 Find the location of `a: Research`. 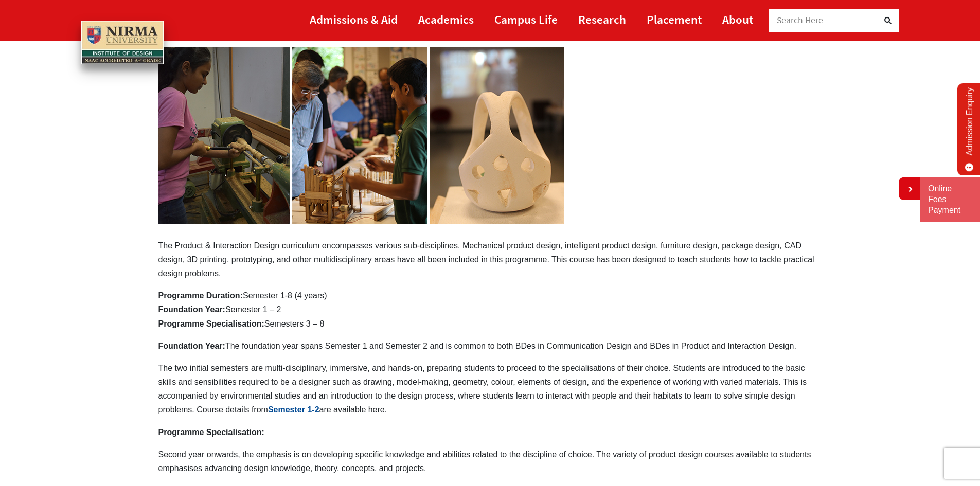

a: Research is located at coordinates (602, 19).